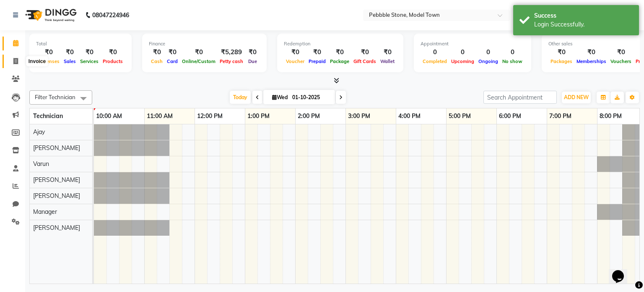 This screenshot has height=292, width=644. Describe the element at coordinates (435, 61) in the screenshot. I see `span: Completed` at that location.